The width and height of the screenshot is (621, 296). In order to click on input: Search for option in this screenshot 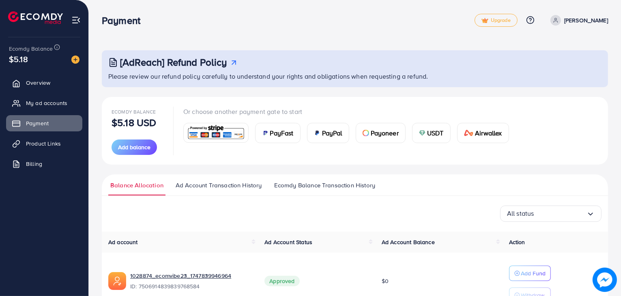, I will do `click(560, 213)`.